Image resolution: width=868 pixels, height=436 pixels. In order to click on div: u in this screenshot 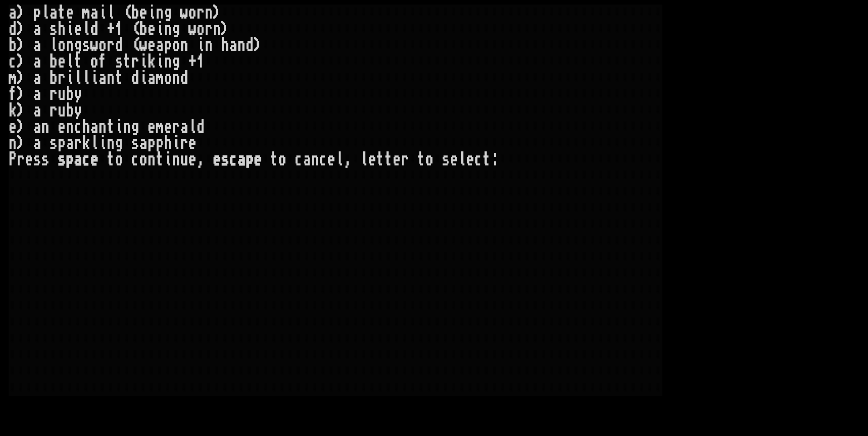, I will do `click(62, 111)`.